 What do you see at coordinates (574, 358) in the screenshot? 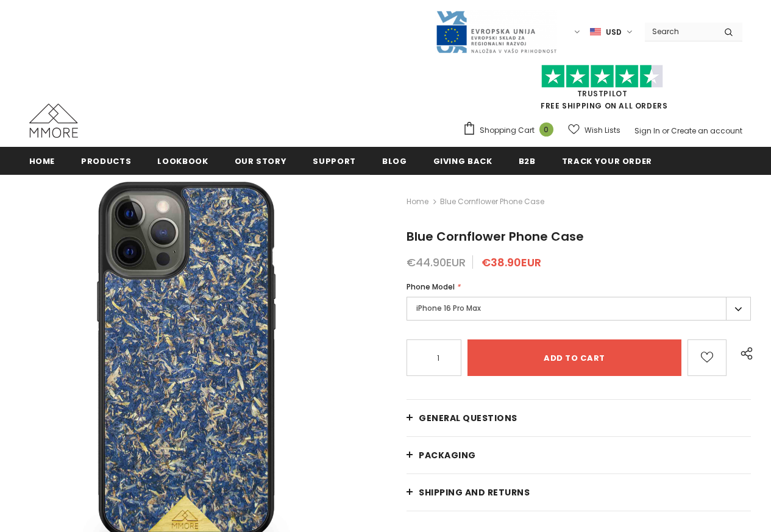
I see `input: Add to cart` at bounding box center [574, 358].